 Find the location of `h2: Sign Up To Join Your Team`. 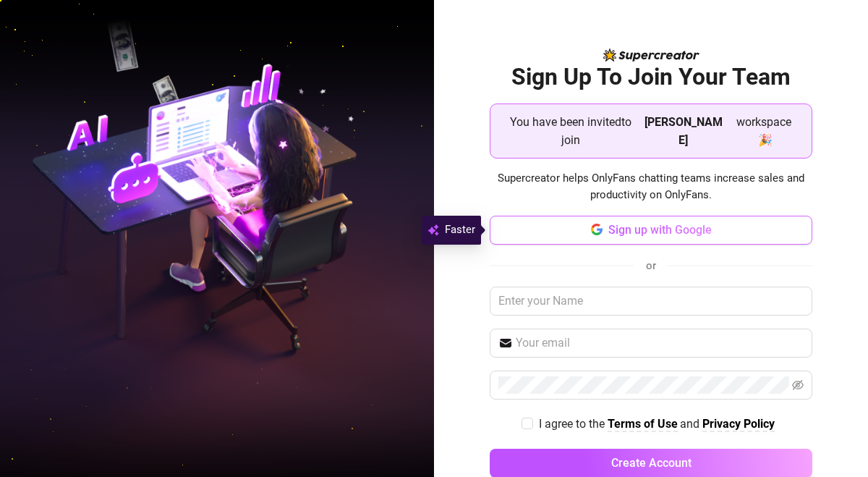

h2: Sign Up To Join Your Team is located at coordinates (651, 76).